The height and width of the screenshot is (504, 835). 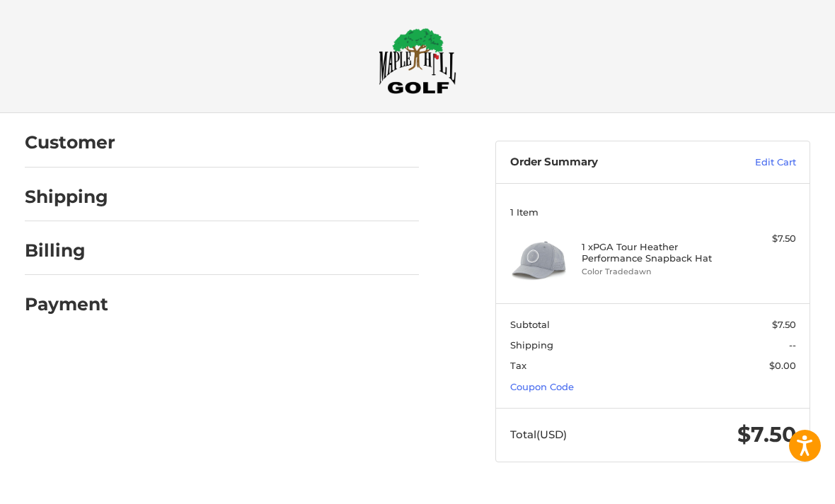 What do you see at coordinates (760, 239) in the screenshot?
I see `div: $7.50` at bounding box center [760, 239].